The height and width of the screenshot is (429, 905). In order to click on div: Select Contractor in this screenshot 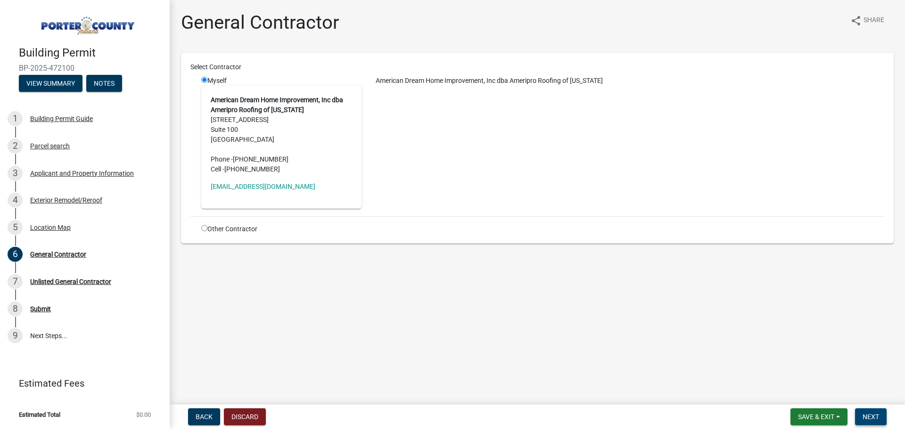, I will do `click(537, 67)`.